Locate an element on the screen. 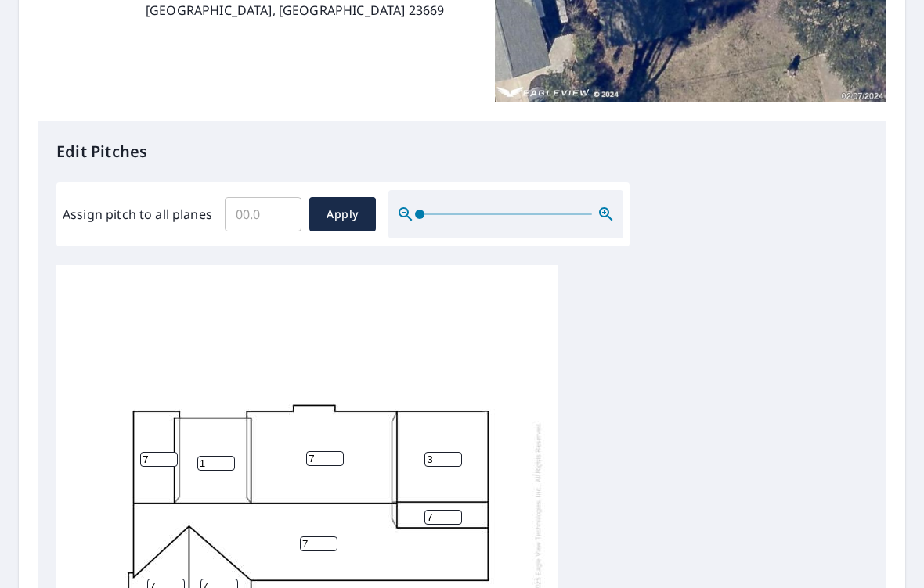  p: Edit Pitches is located at coordinates (462, 152).